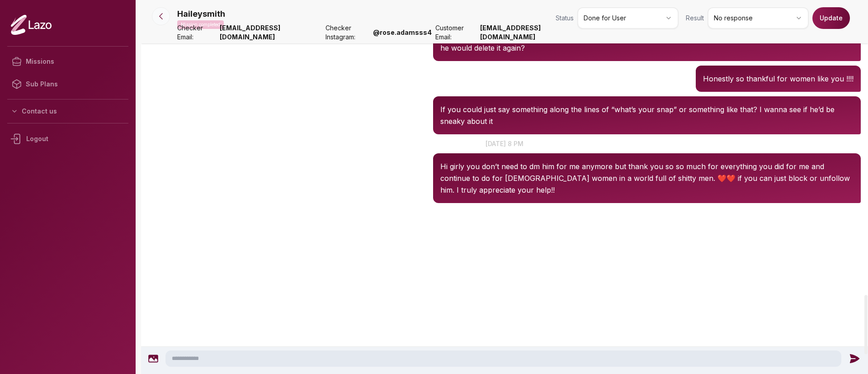 Image resolution: width=868 pixels, height=374 pixels. What do you see at coordinates (197, 33) in the screenshot?
I see `span: Checker Email:` at bounding box center [197, 33].